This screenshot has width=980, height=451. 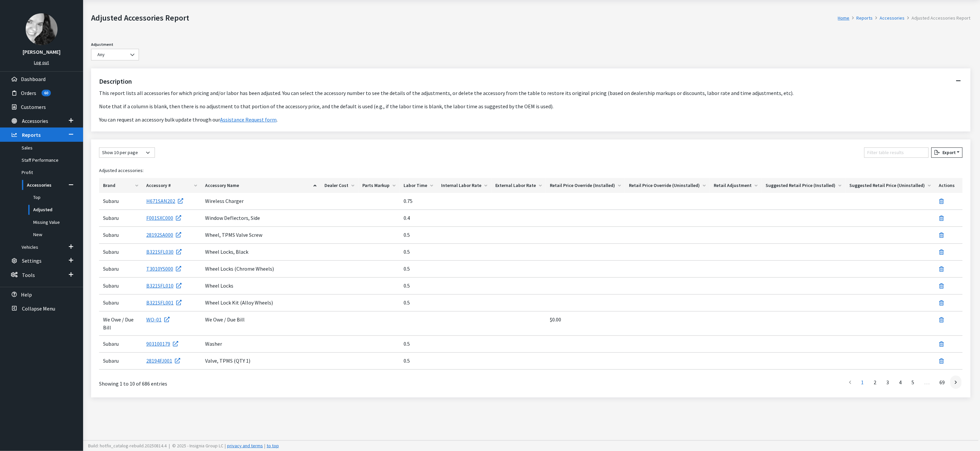 What do you see at coordinates (519, 186) in the screenshot?
I see `th: External Labor Rate: activate to sort column ascending` at bounding box center [519, 186].